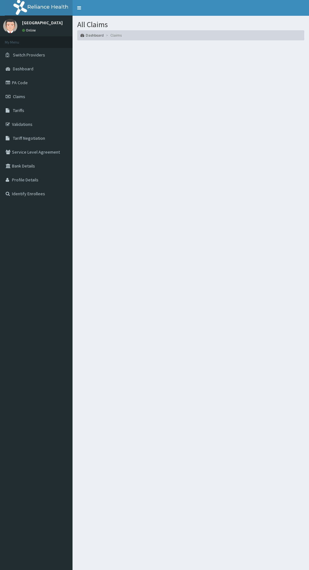  What do you see at coordinates (10, 26) in the screenshot?
I see `img: User Image` at bounding box center [10, 26].